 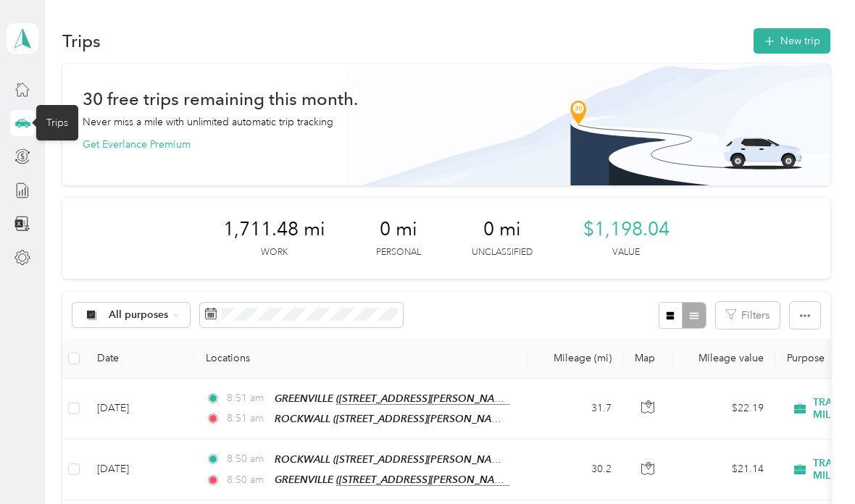 What do you see at coordinates (58, 122) in the screenshot?
I see `div: Trips` at bounding box center [58, 122].